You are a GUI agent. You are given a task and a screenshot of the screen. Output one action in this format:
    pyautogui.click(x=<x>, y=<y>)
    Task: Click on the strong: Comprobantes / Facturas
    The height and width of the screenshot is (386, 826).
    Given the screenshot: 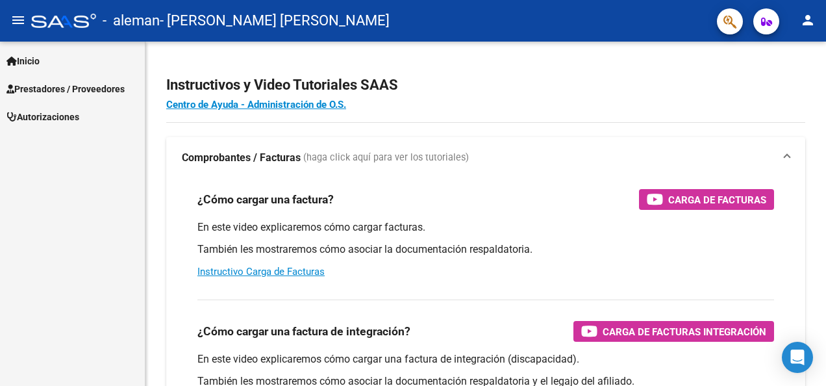 What is the action you would take?
    pyautogui.click(x=241, y=158)
    